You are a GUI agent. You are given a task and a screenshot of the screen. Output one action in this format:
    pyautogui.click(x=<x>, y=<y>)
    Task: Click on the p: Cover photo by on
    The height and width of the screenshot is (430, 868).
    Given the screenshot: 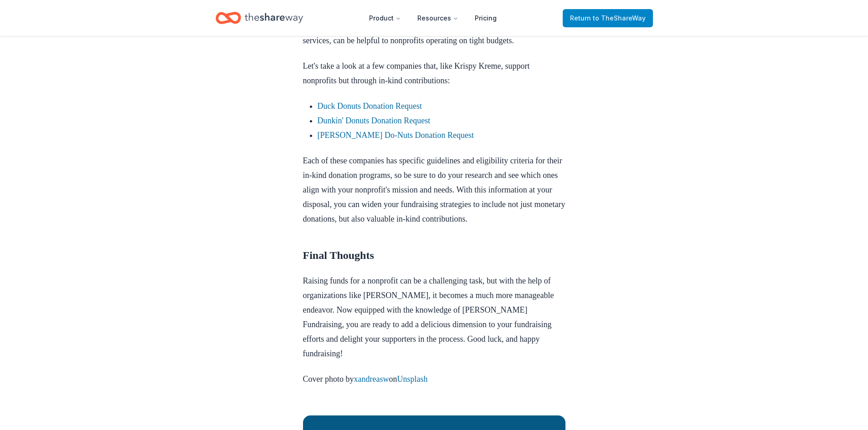 What is the action you would take?
    pyautogui.click(x=434, y=380)
    